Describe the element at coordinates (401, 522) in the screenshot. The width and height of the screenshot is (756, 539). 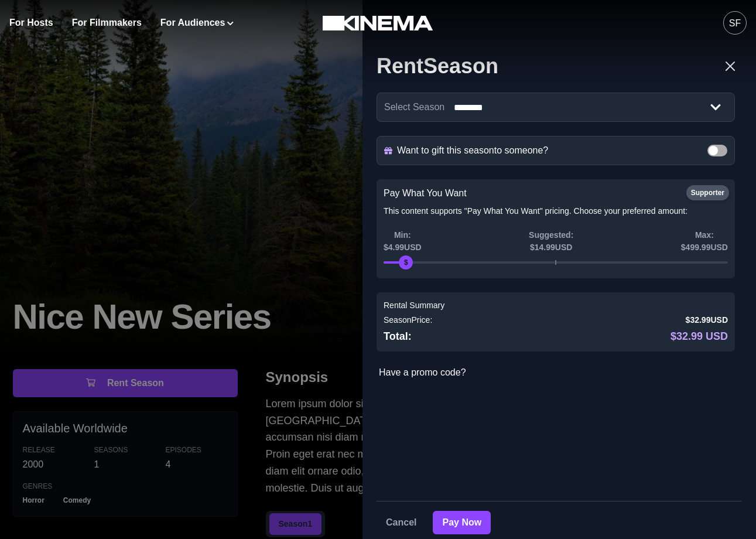
I see `button: Cancel` at that location.